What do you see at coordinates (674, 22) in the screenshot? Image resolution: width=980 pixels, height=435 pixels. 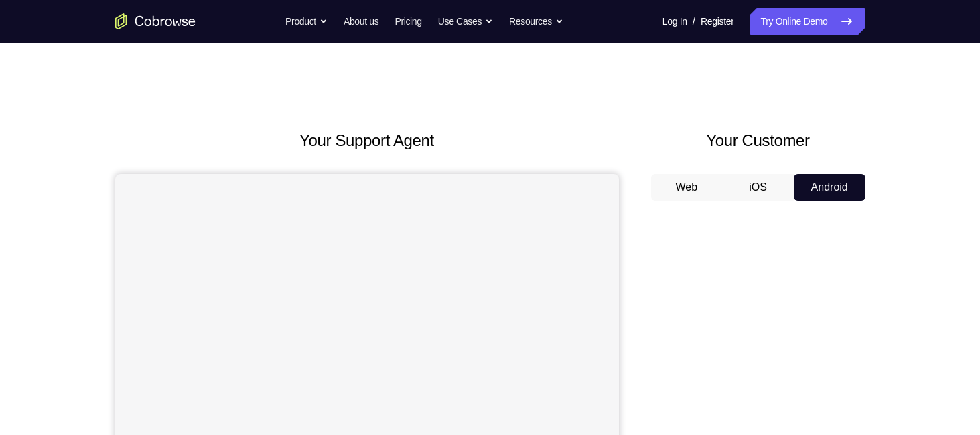 I see `a: Log In` at bounding box center [674, 22].